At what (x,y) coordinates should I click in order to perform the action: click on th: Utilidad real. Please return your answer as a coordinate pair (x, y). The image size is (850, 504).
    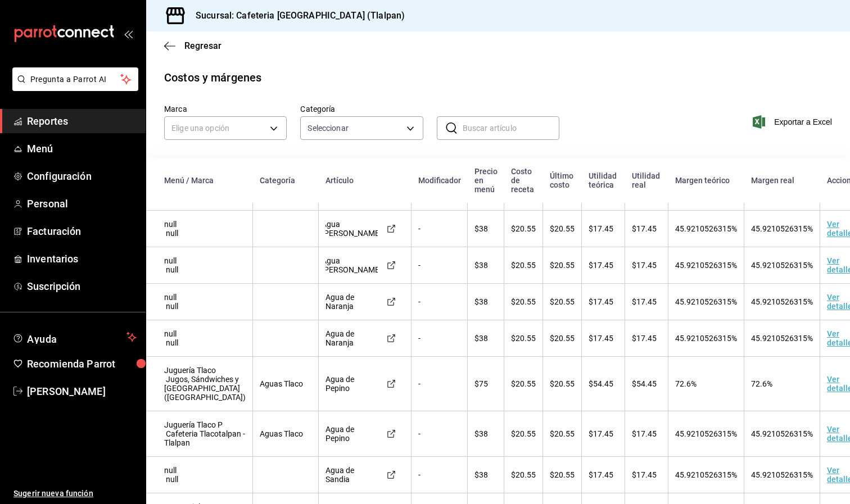
    Looking at the image, I should click on (647, 181).